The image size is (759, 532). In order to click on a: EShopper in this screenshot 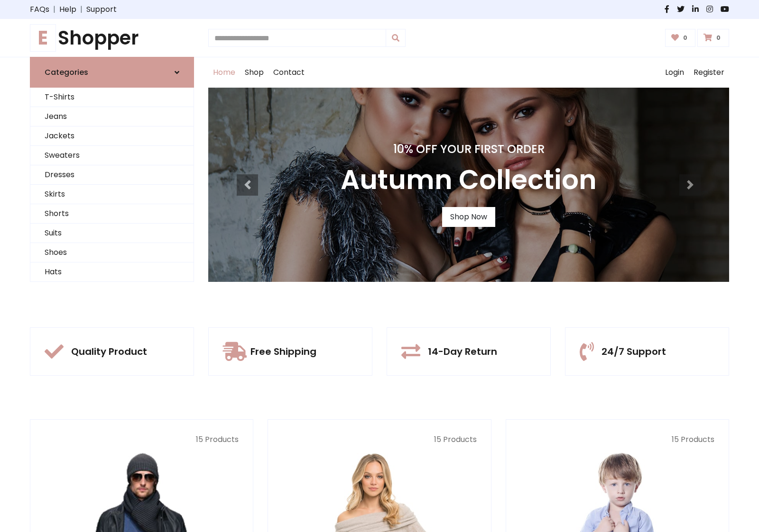, I will do `click(112, 38)`.